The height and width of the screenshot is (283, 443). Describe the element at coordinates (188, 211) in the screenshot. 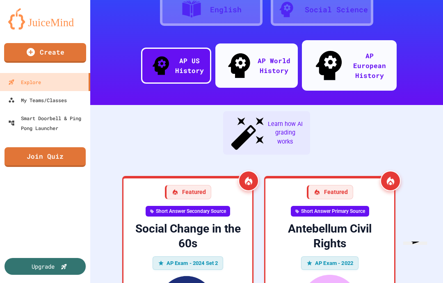

I see `div: Short Answer Secondary Source` at that location.